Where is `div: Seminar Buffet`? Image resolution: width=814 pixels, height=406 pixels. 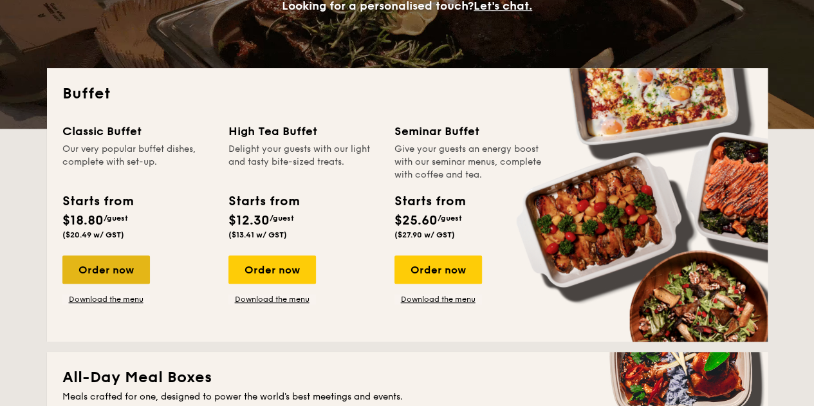 div: Seminar Buffet is located at coordinates (470, 131).